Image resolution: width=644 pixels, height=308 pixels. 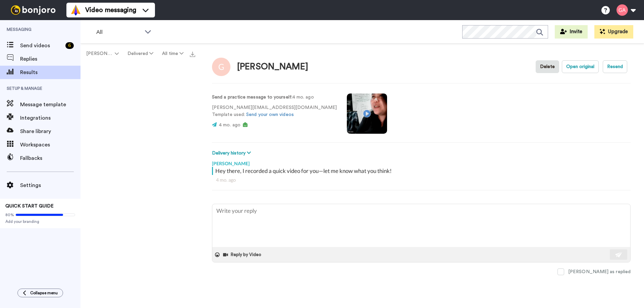 What do you see at coordinates (580, 67) in the screenshot?
I see `button: Open original` at bounding box center [580, 67].